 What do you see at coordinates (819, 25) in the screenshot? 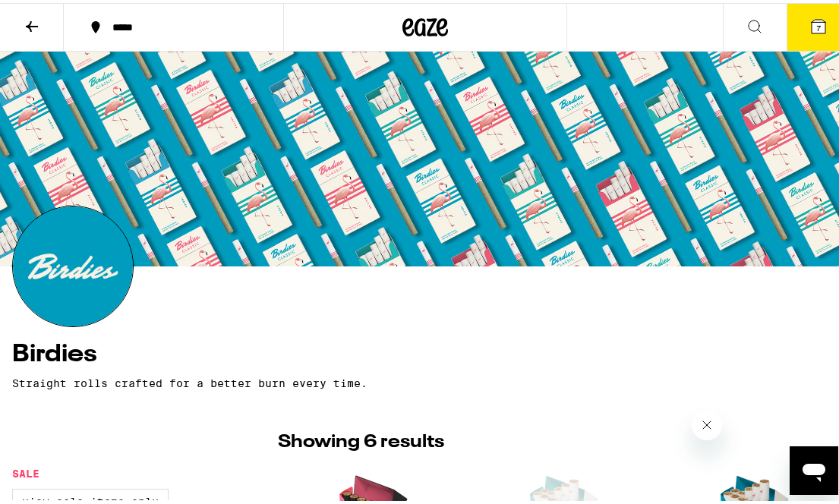
I see `span: 7` at bounding box center [819, 25].